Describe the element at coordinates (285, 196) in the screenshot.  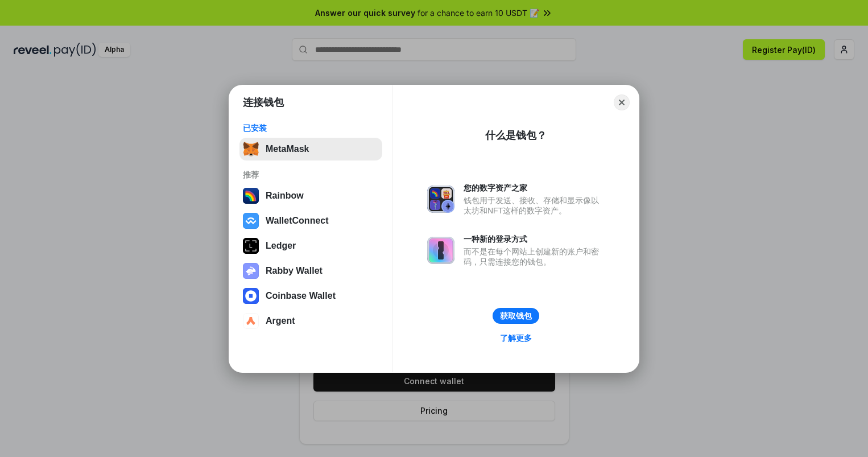
I see `div: Rainbow` at that location.